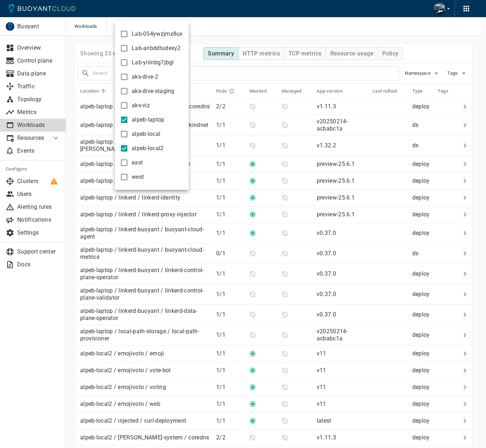 The height and width of the screenshot is (448, 486). Describe the element at coordinates (137, 162) in the screenshot. I see `span: east` at that location.